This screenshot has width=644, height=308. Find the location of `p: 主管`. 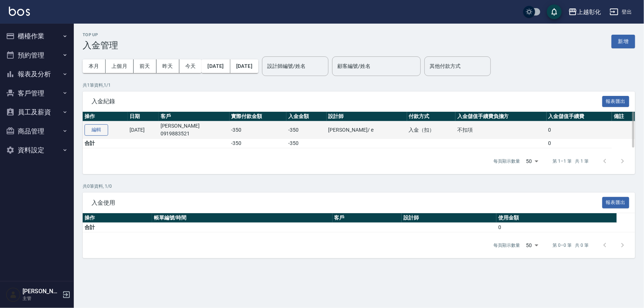

p: 主管 is located at coordinates (41, 298).